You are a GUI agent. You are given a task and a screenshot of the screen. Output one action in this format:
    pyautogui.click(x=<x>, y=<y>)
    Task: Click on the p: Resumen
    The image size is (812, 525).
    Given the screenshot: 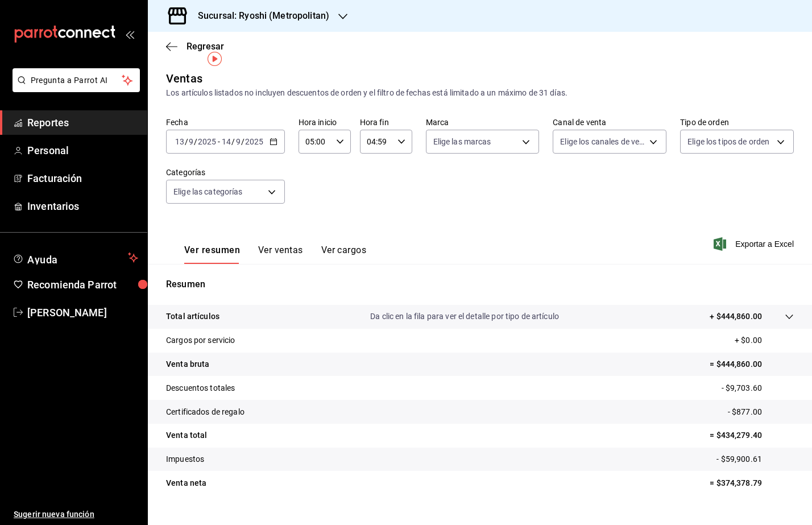 What is the action you would take?
    pyautogui.click(x=480, y=285)
    